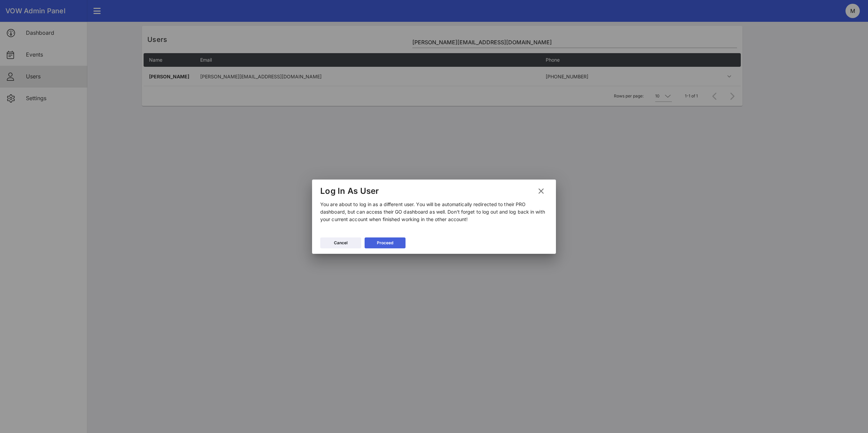 The width and height of the screenshot is (868, 433). Describe the element at coordinates (385, 243) in the screenshot. I see `button: Proceed` at that location.